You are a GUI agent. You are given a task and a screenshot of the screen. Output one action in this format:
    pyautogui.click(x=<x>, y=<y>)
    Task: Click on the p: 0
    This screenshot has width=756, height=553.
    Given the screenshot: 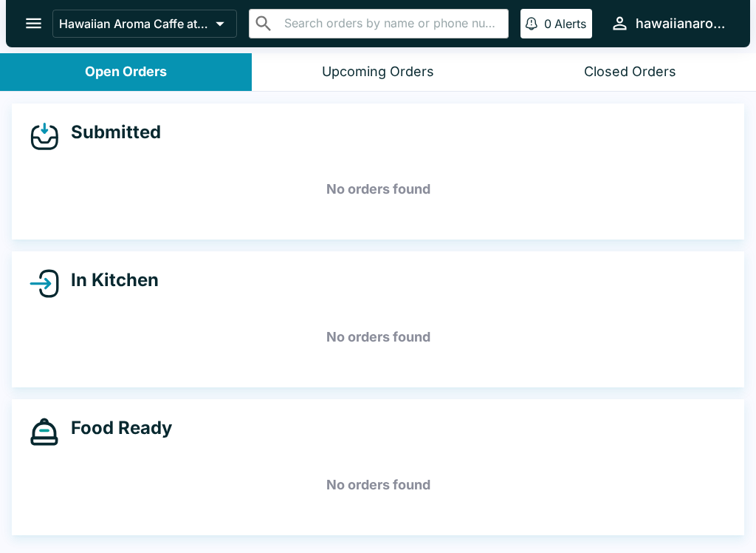 What is the action you would take?
    pyautogui.click(x=548, y=24)
    